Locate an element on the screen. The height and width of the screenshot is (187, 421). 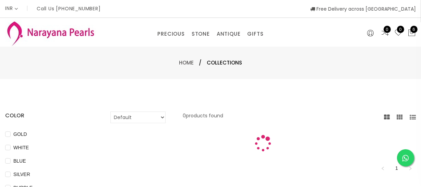
span: left is located at coordinates (383, 168).